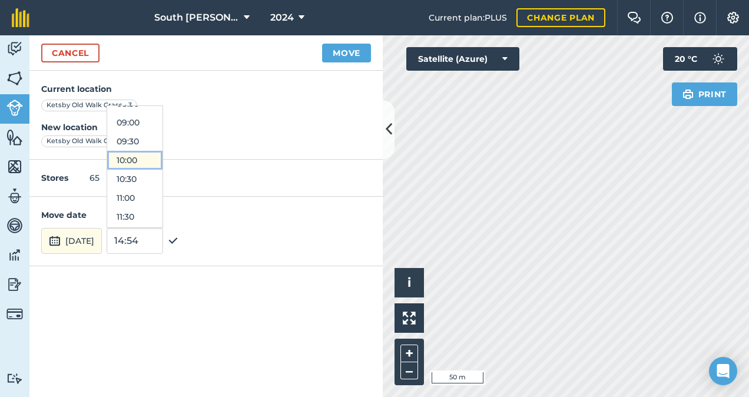 This screenshot has width=749, height=397. Describe the element at coordinates (206, 178) in the screenshot. I see `div: 65` at that location.